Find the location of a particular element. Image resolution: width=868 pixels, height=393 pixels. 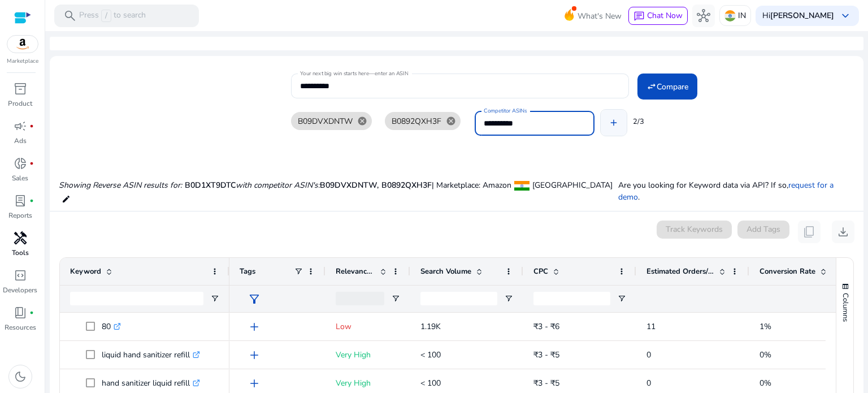

input: Keyword Filter Input is located at coordinates (137, 299).